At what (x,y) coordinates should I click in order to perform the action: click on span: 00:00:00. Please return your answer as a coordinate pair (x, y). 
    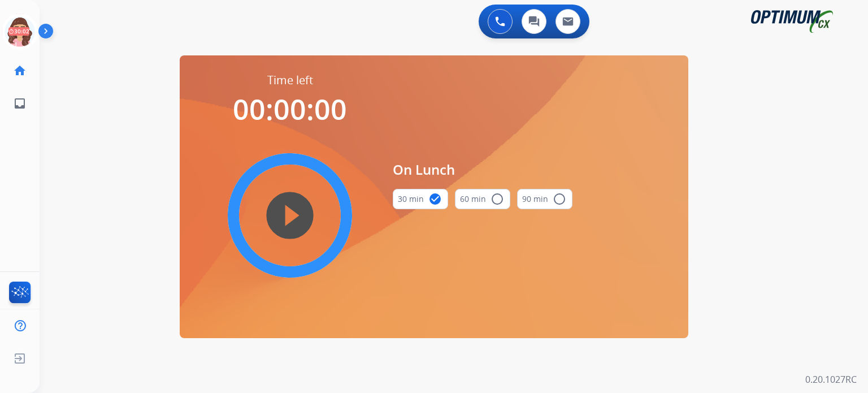
    Looking at the image, I should click on (290, 109).